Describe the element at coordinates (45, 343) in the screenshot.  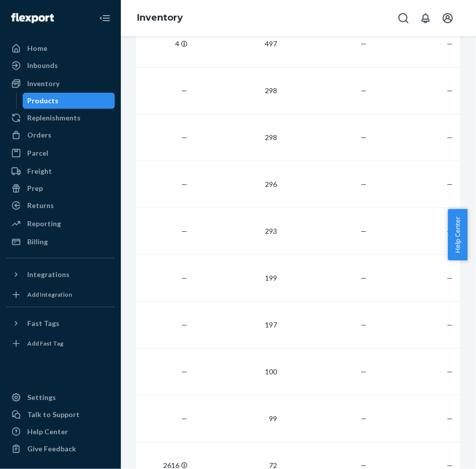
I see `div: Add Fast Tag` at that location.